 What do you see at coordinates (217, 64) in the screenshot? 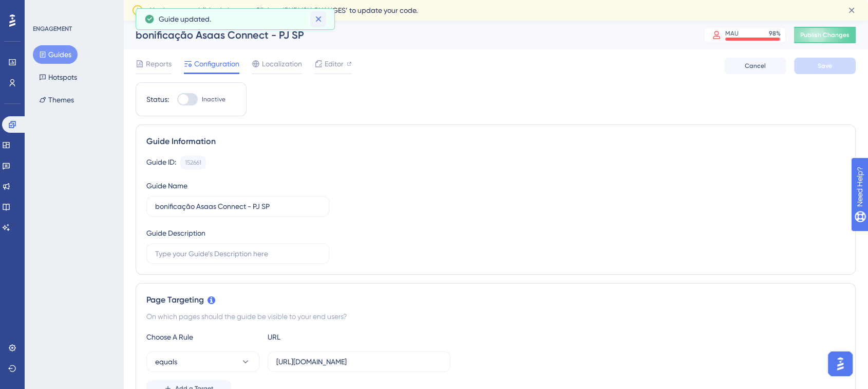
I see `span: Configuration` at bounding box center [217, 64].